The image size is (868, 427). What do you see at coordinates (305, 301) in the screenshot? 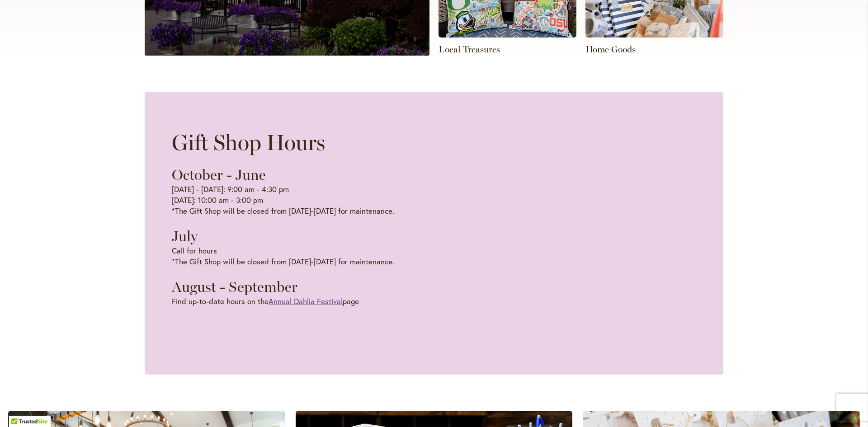
I see `a: Annual Dahlia Festival` at bounding box center [305, 301].